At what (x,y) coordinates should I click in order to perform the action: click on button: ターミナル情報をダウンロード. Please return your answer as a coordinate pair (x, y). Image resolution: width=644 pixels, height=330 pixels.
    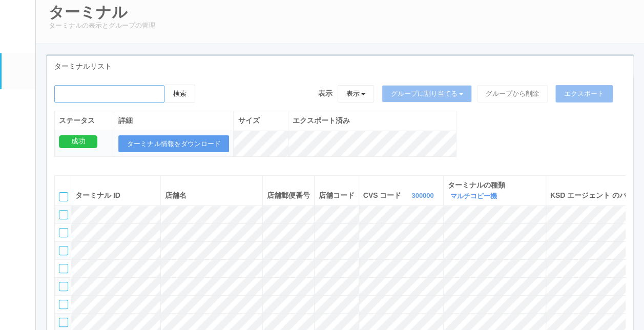
    Looking at the image, I should click on (174, 144).